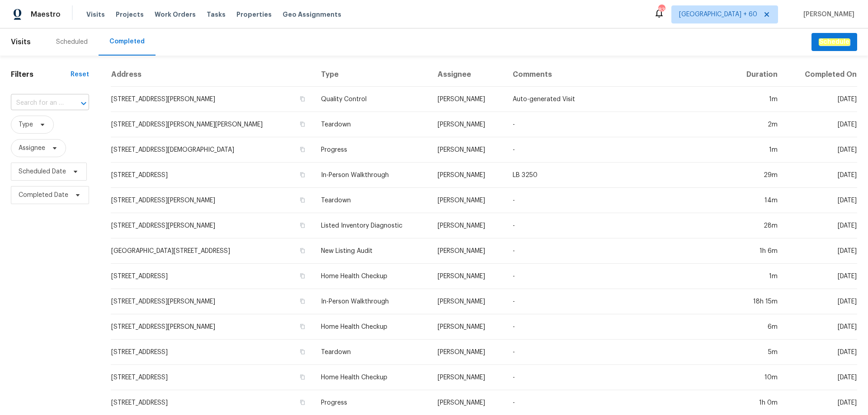 The width and height of the screenshot is (868, 415). What do you see at coordinates (757, 200) in the screenshot?
I see `td: 14m` at bounding box center [757, 200].